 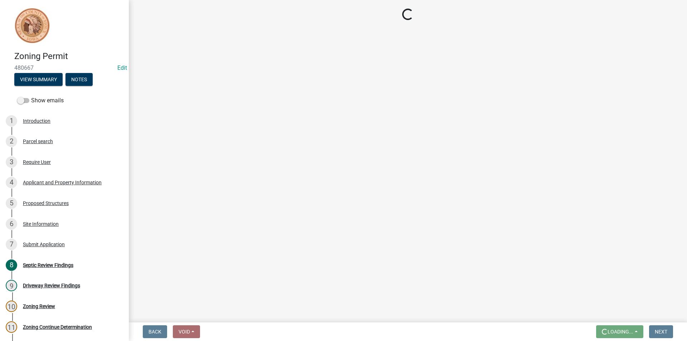 I want to click on span: 480667, so click(x=64, y=68).